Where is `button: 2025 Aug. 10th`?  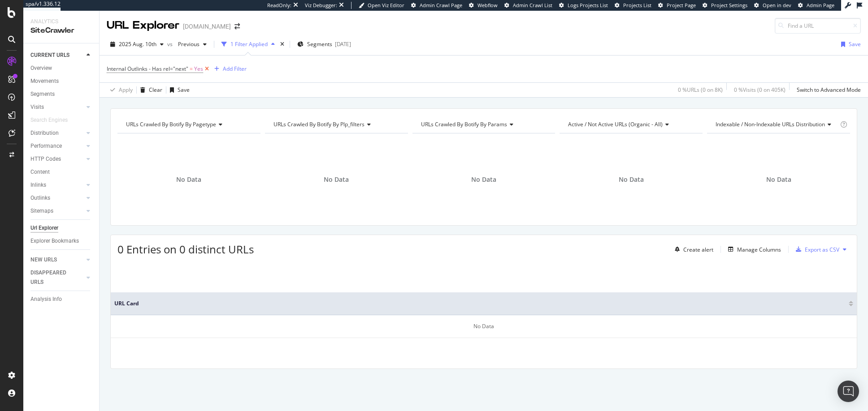 button: 2025 Aug. 10th is located at coordinates (137, 44).